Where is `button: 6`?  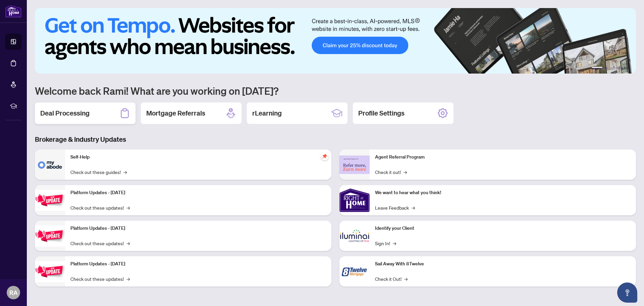 button: 6 is located at coordinates (628, 68).